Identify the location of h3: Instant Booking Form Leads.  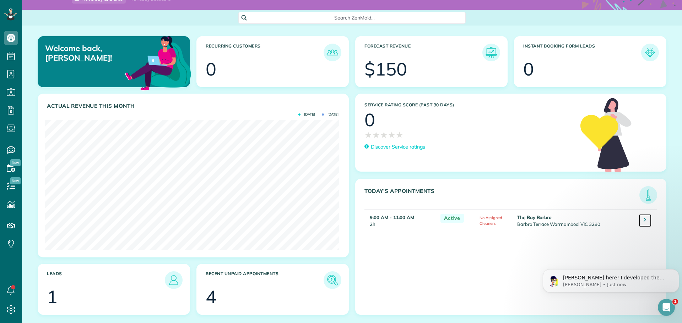
(582, 53).